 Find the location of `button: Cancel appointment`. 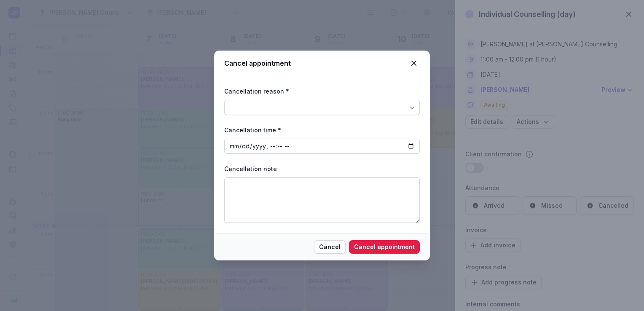

button: Cancel appointment is located at coordinates (384, 247).